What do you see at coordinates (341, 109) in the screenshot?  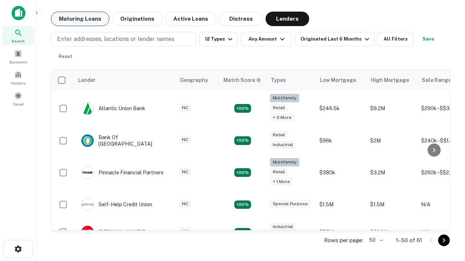 I see `td: $246.5k` at bounding box center [341, 109].